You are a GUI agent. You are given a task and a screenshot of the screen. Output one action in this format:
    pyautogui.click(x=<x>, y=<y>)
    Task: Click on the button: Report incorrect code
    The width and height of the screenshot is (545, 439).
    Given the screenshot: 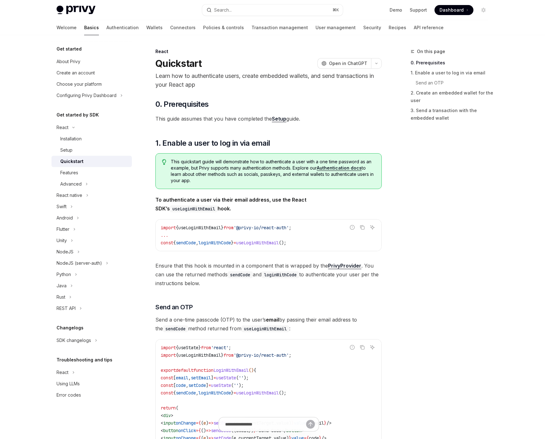 What is the action you would take?
    pyautogui.click(x=352, y=227)
    